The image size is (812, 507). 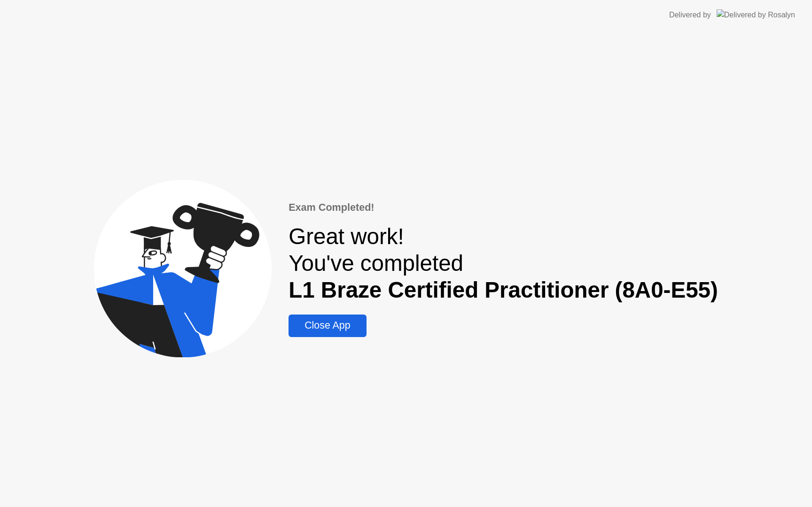 What do you see at coordinates (756, 15) in the screenshot?
I see `img: Delivered by Rosalyn` at bounding box center [756, 15].